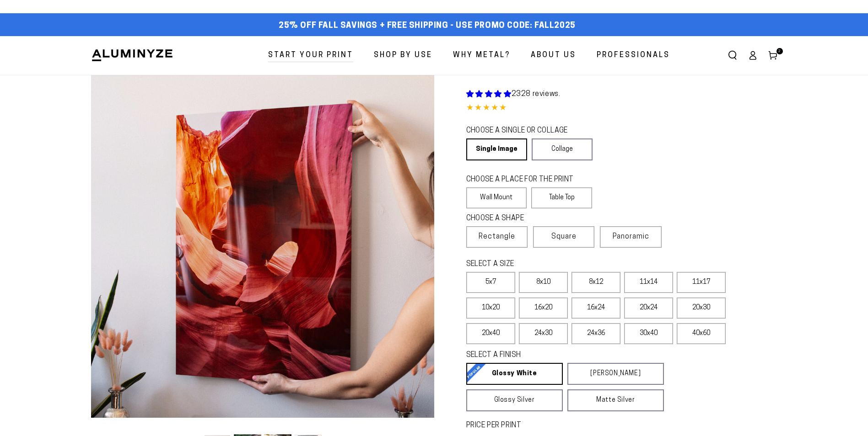 This screenshot has height=436, width=868. I want to click on label: 8x10, so click(543, 282).